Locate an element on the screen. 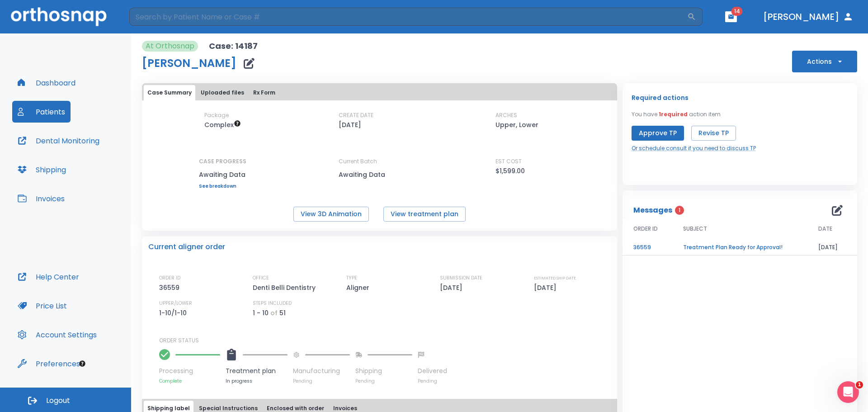 Image resolution: width=868 pixels, height=412 pixels. button: Revise TP is located at coordinates (713, 133).